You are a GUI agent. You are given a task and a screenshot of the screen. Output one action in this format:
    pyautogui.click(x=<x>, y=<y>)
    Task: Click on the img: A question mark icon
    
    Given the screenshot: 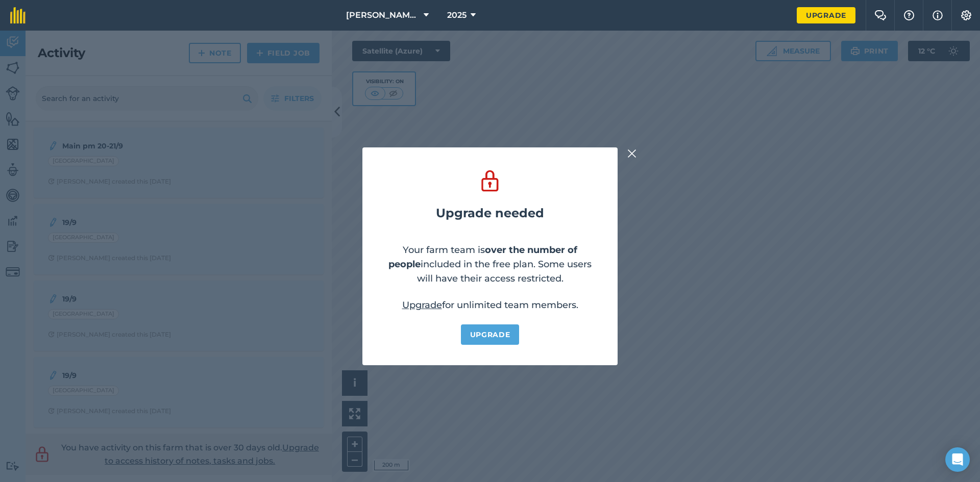 What is the action you would take?
    pyautogui.click(x=909, y=15)
    